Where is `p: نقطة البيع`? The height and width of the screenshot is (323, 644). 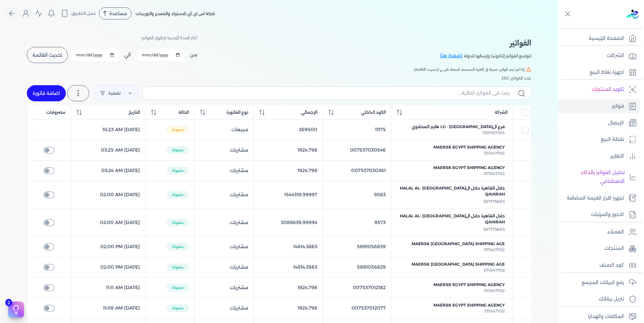
p: نقطة البيع is located at coordinates (612, 140).